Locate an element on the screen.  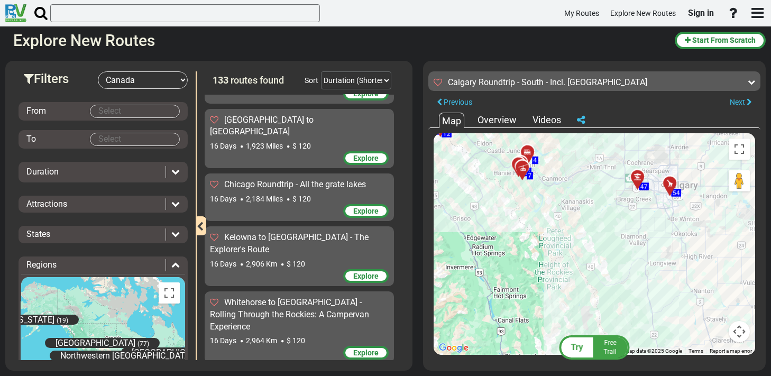
h3: Filters is located at coordinates (61, 79).